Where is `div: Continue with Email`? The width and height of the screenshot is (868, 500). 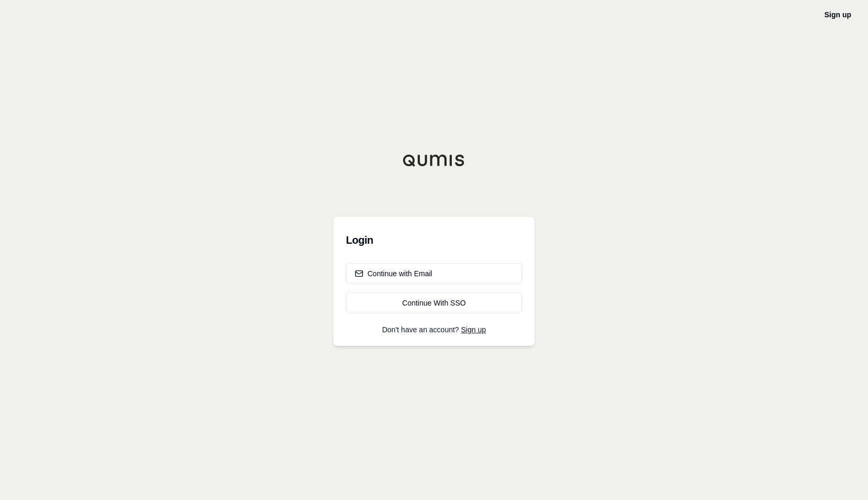
div: Continue with Email is located at coordinates (393, 273).